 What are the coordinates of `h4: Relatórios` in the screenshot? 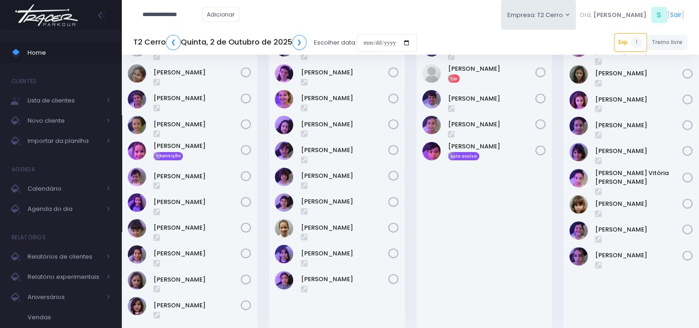 It's located at (28, 237).